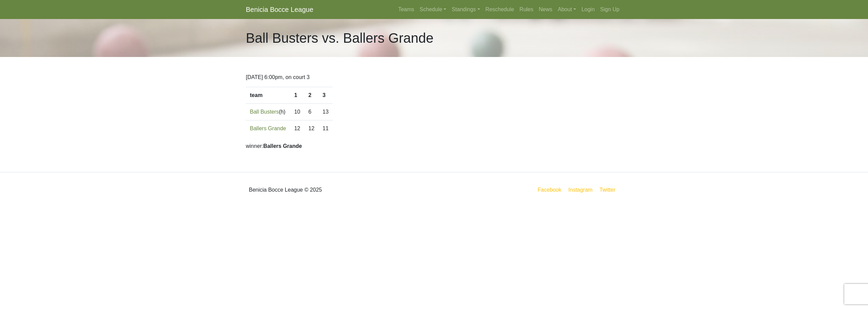 The height and width of the screenshot is (309, 868). Describe the element at coordinates (434, 146) in the screenshot. I see `p: winner:` at that location.